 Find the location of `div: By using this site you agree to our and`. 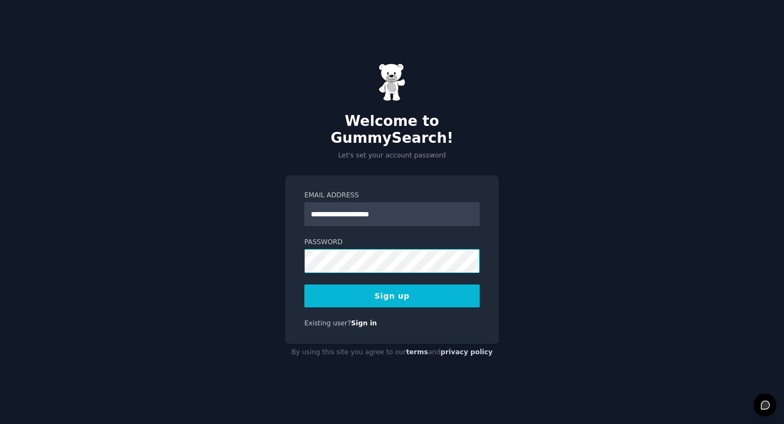

div: By using this site you agree to our and is located at coordinates (392, 352).